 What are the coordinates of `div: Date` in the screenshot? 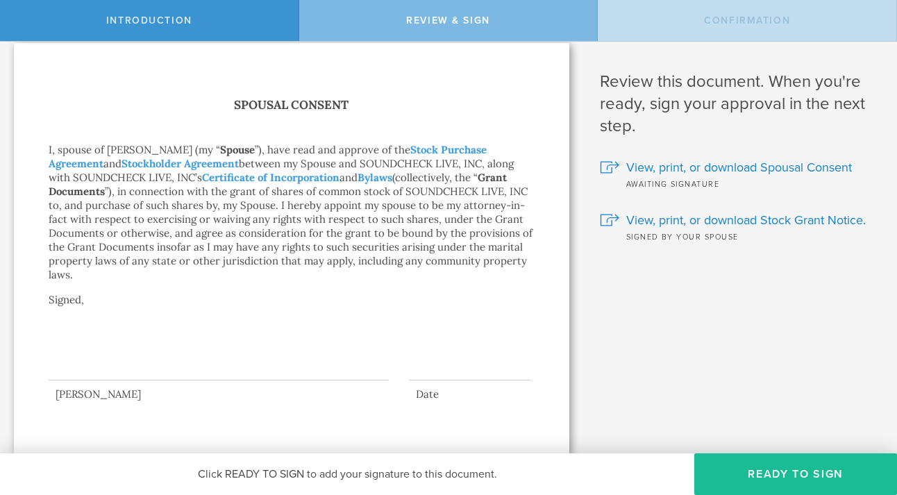 It's located at (470, 394).